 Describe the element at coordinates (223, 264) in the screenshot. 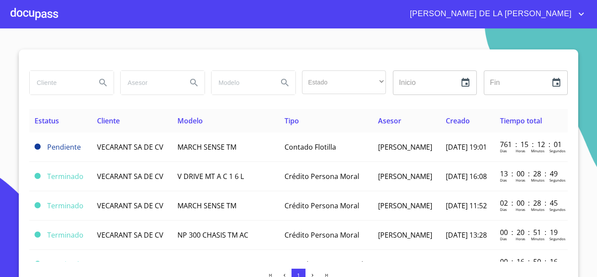

I see `span: KICKS ADVANCE 1 6 LTS CVT` at that location.